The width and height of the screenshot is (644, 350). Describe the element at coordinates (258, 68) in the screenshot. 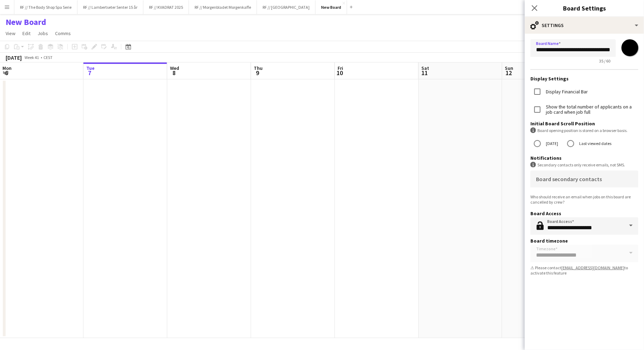

I see `span: Thu` at that location.